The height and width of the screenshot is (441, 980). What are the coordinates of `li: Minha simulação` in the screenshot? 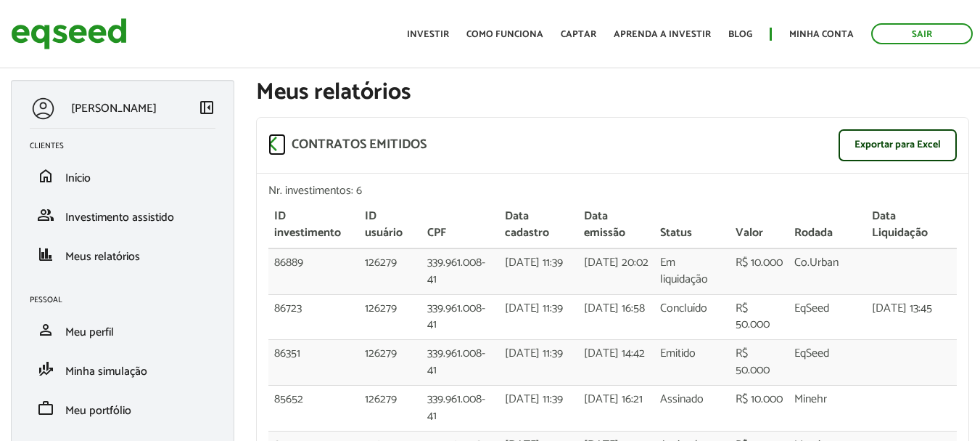 It's located at (122, 368).